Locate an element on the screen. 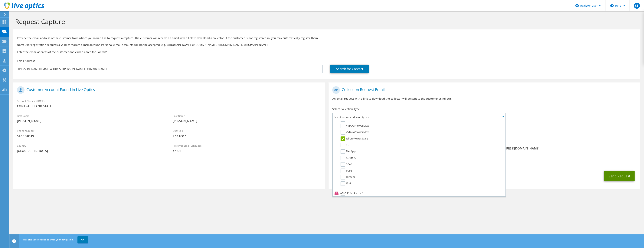 Image resolution: width=644 pixels, height=248 pixels. svg: \n is located at coordinates (612, 6).